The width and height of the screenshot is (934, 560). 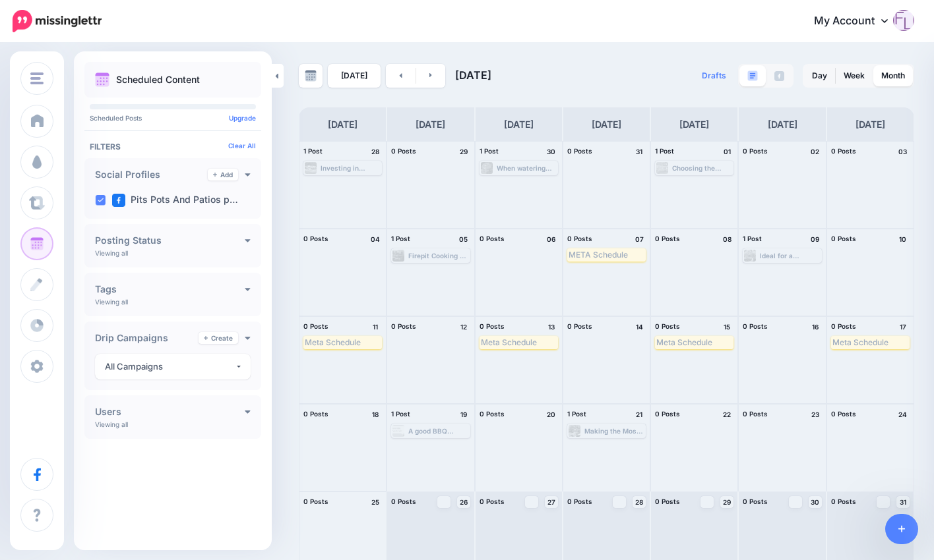 I want to click on img: paragraph-boxed.png, so click(x=753, y=75).